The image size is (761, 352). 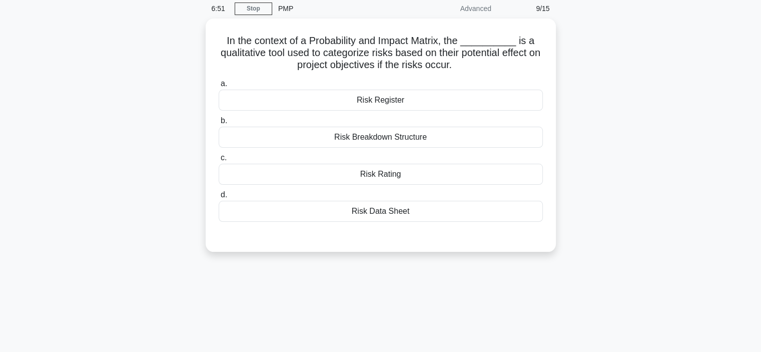 What do you see at coordinates (253, 9) in the screenshot?
I see `a: Stop` at bounding box center [253, 9].